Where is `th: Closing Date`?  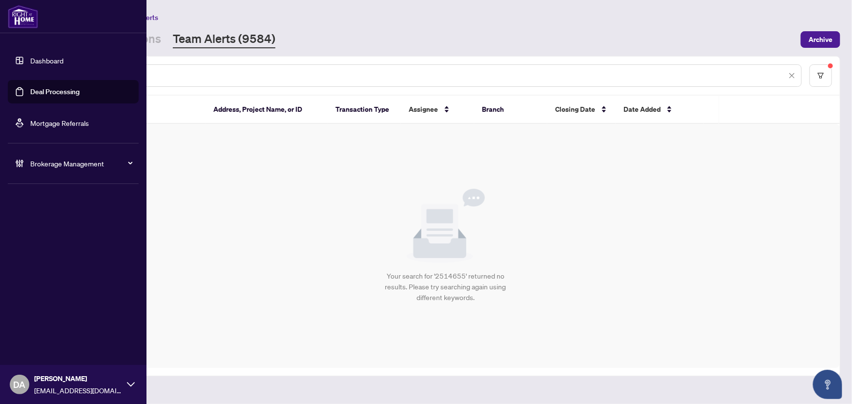
th: Closing Date is located at coordinates (582, 110).